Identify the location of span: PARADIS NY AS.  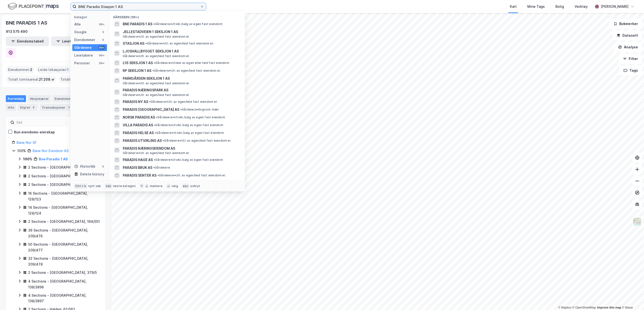
(135, 102).